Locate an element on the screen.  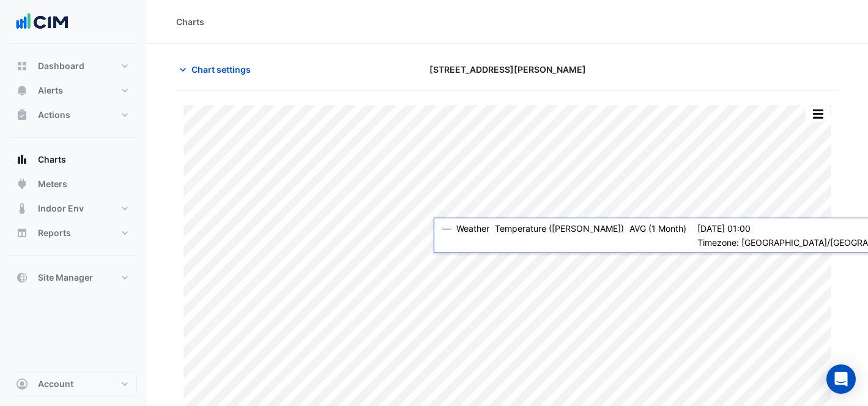
img: Company Logo is located at coordinates (42, 22).